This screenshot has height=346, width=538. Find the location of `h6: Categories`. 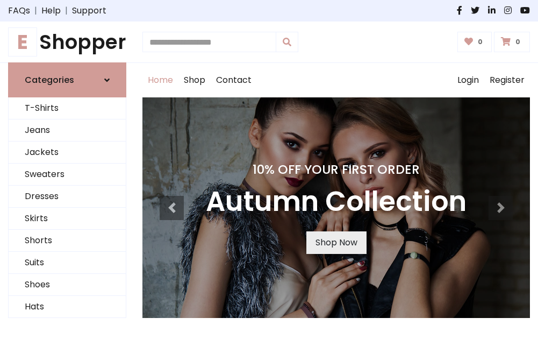

h6: Categories is located at coordinates (49, 80).